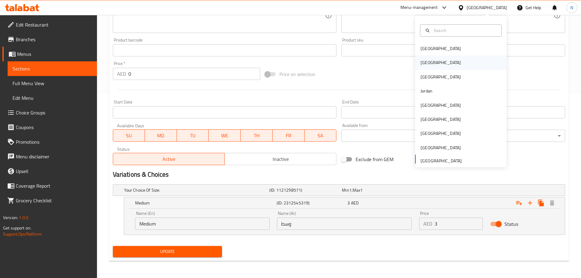  I want to click on a: Coverage Report, so click(50, 186).